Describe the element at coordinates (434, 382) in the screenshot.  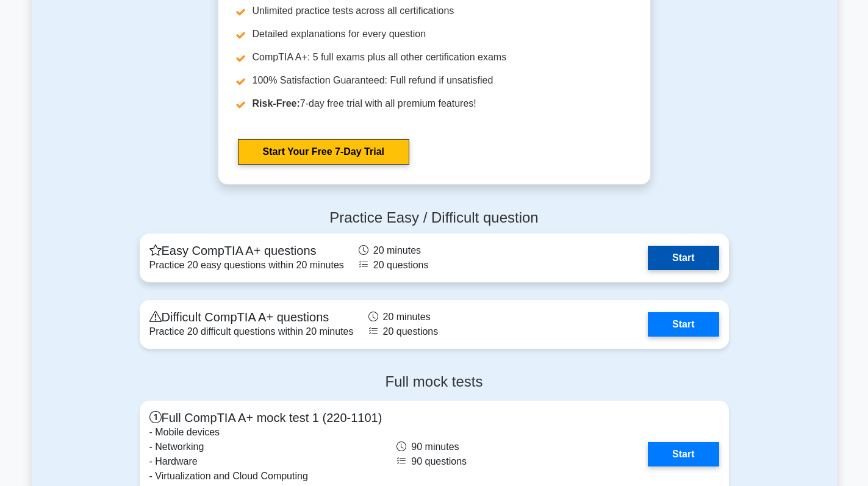
I see `h4: Full mock tests` at that location.